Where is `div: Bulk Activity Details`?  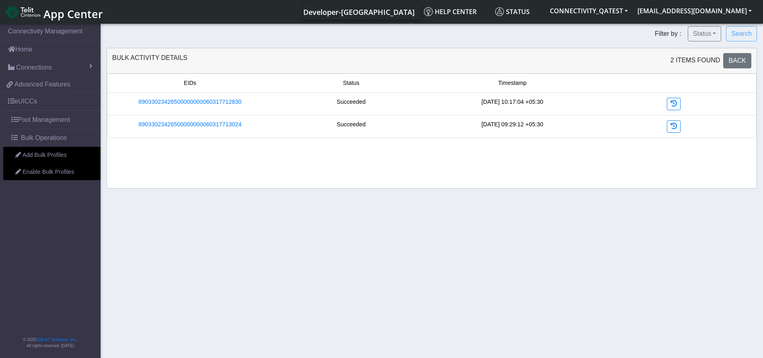
div: Bulk Activity Details is located at coordinates (150, 61).